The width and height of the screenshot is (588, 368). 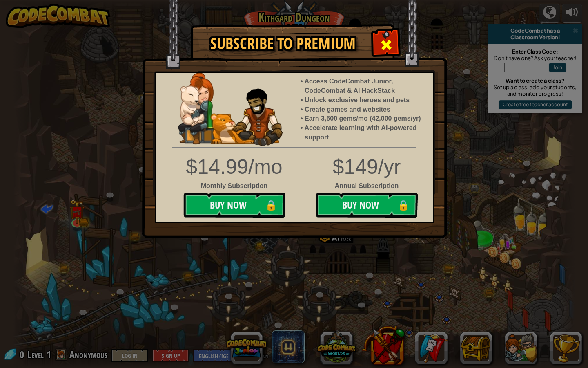 I want to click on div: Annual Subscription, so click(x=295, y=186).